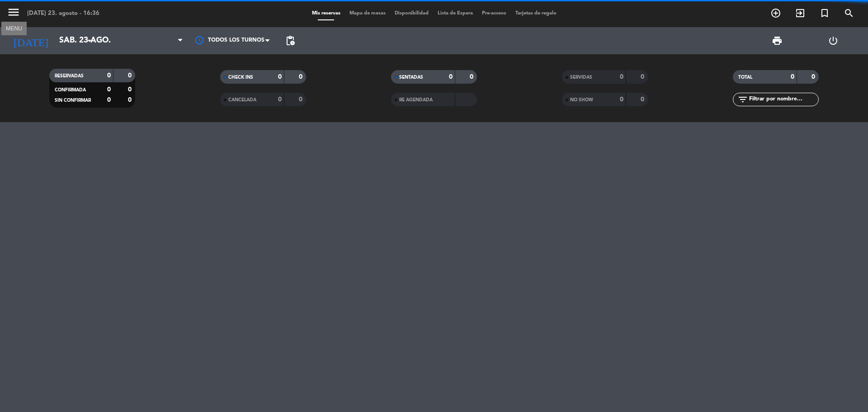  I want to click on span: pending_actions, so click(290, 41).